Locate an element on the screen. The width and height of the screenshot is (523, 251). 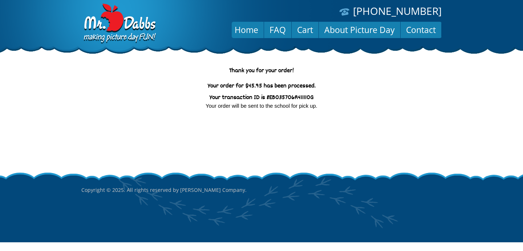
p: Your order for $45.95 has been processed. is located at coordinates (261, 86).